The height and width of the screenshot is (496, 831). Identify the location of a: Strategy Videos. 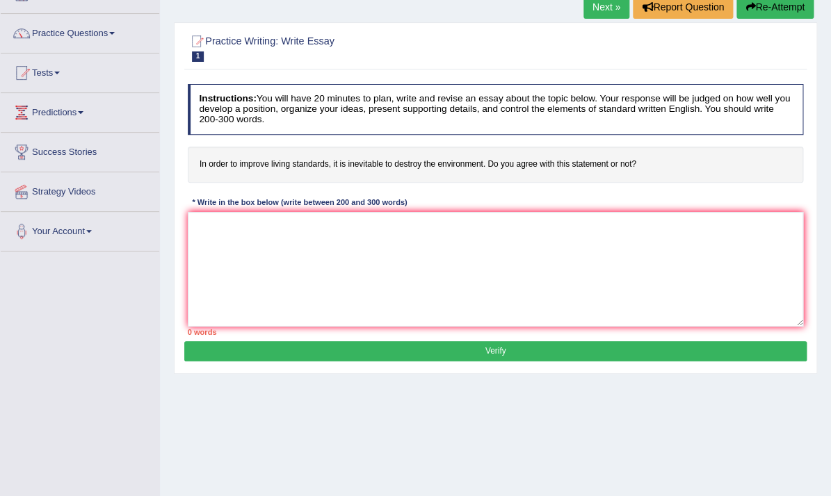
(80, 190).